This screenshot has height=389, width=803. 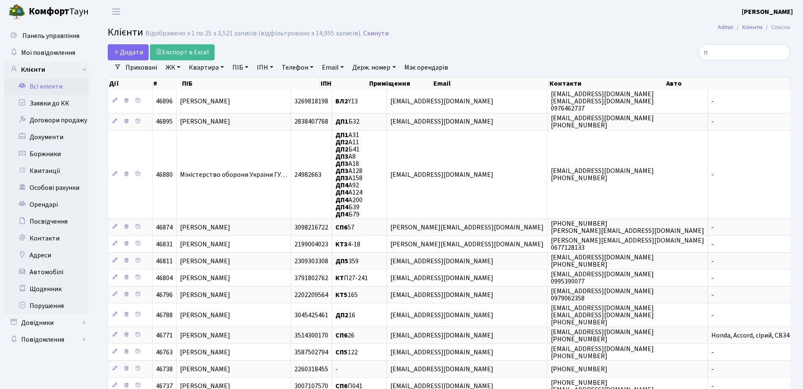 I want to click on span: 3514300170, so click(x=311, y=336).